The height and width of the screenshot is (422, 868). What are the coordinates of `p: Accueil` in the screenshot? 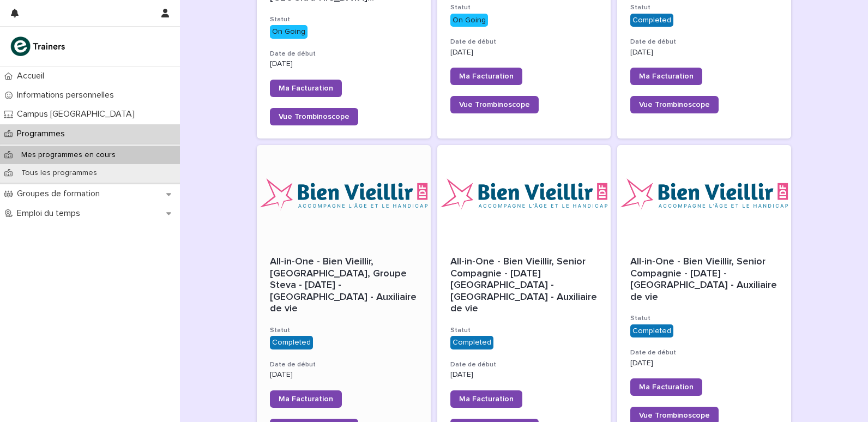 It's located at (32, 76).